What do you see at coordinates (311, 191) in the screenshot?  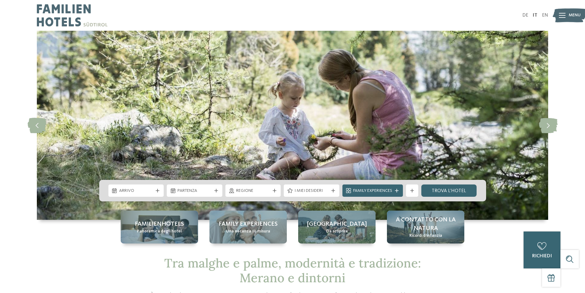 I see `span: I miei desideri` at bounding box center [311, 191].